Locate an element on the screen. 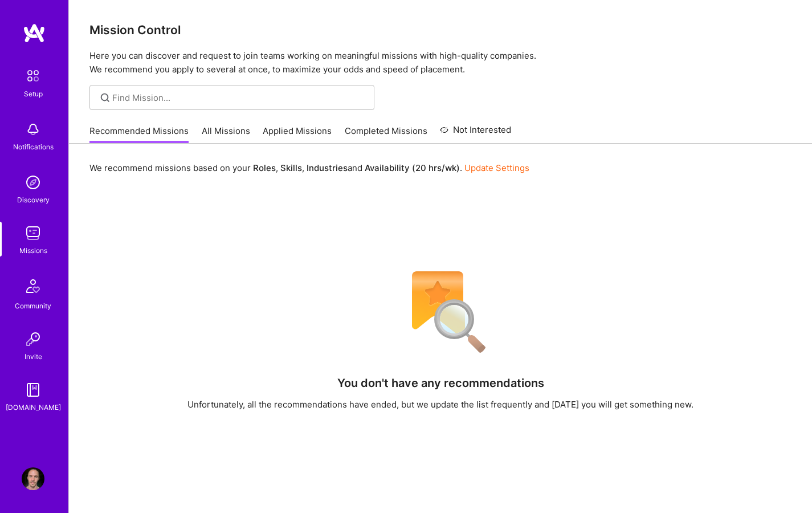 This screenshot has height=513, width=812. i: icon SearchGrey is located at coordinates (105, 97).